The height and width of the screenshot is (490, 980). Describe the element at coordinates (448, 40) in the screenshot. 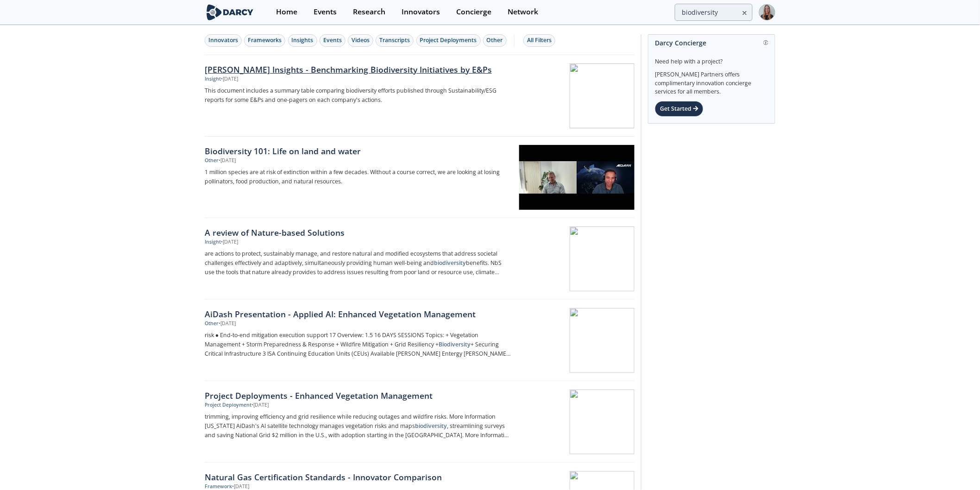

I see `div: Project Deployments` at that location.